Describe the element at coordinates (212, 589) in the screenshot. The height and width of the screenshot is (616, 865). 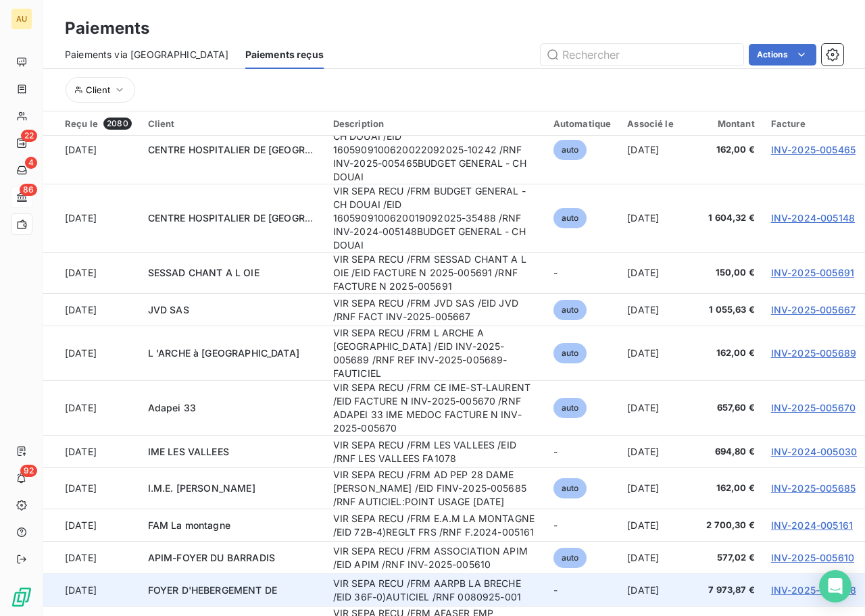
I see `span: FOYER D'HEBERGEMENT DE` at that location.